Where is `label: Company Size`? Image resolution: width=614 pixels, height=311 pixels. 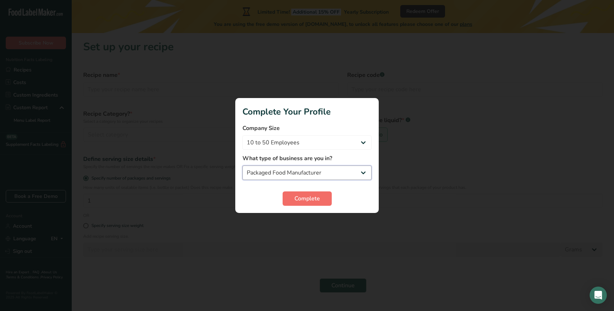
label: Company Size is located at coordinates (307, 128).